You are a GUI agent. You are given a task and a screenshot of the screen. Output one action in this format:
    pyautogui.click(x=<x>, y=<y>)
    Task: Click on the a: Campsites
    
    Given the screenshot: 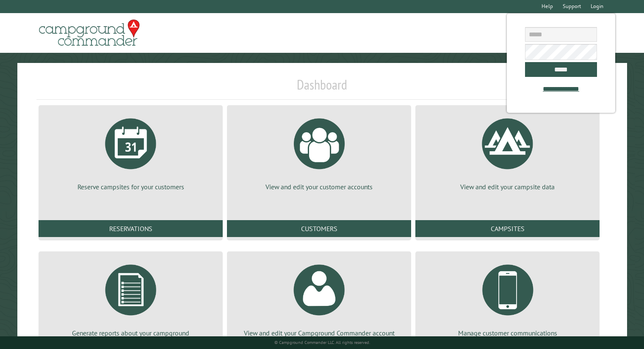 What is the action you would take?
    pyautogui.click(x=507, y=229)
    